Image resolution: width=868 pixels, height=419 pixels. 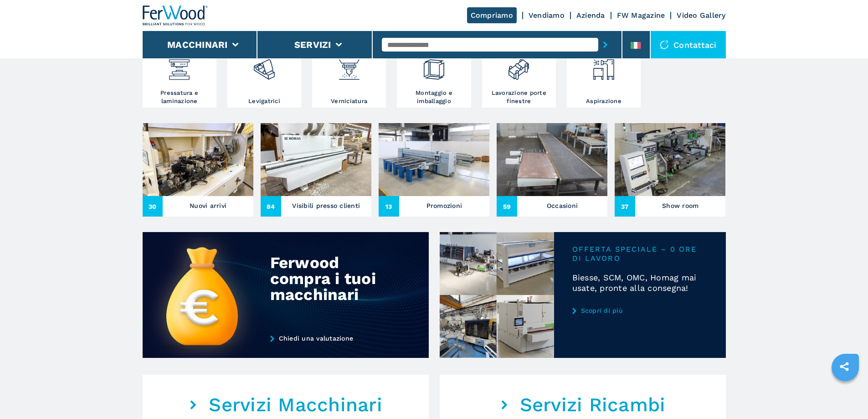 I want to click on a: Levigatrici, so click(x=264, y=78).